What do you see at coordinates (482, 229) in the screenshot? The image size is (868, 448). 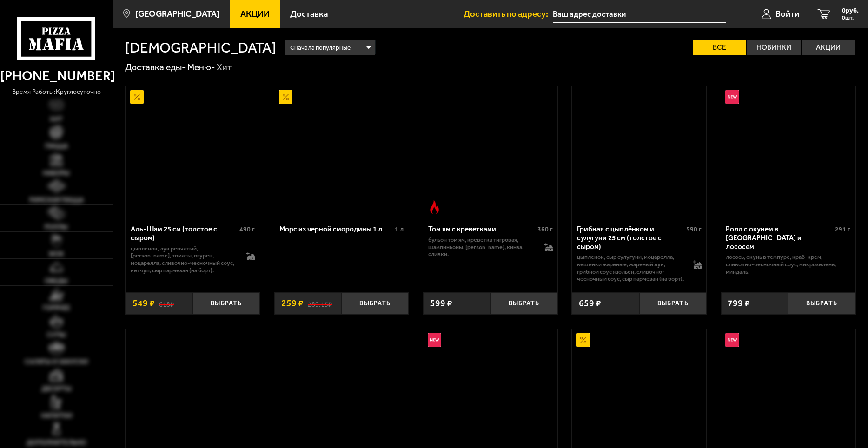 I see `div: Том ям с креветками` at bounding box center [482, 229].